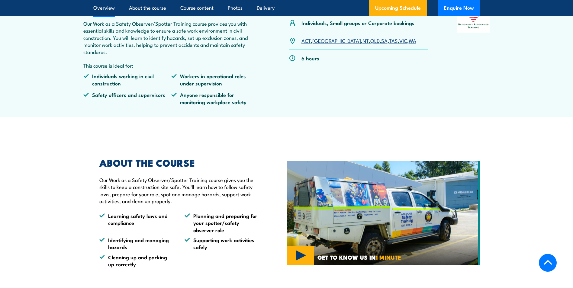  What do you see at coordinates (179, 163) in the screenshot?
I see `h2: ABOUT THE COURSE` at bounding box center [179, 163].